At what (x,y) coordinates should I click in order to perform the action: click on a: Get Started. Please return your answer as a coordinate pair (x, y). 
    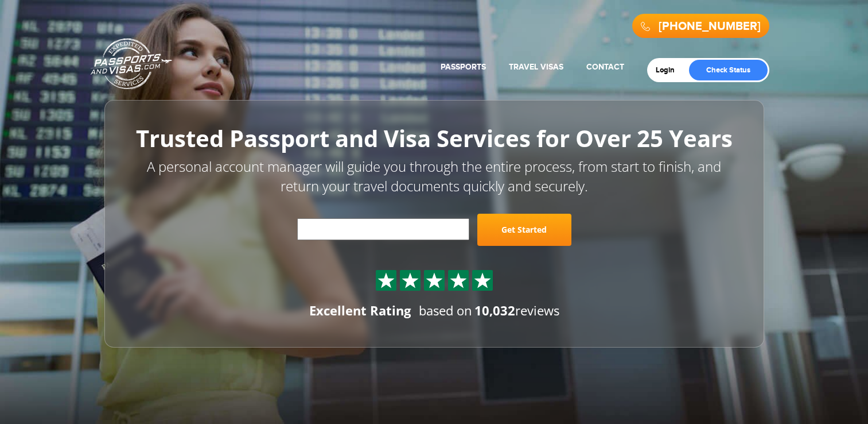
    Looking at the image, I should click on (524, 229).